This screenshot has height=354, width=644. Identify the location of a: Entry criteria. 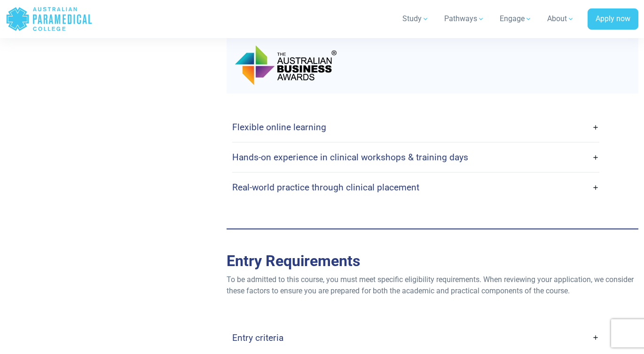
(416, 338).